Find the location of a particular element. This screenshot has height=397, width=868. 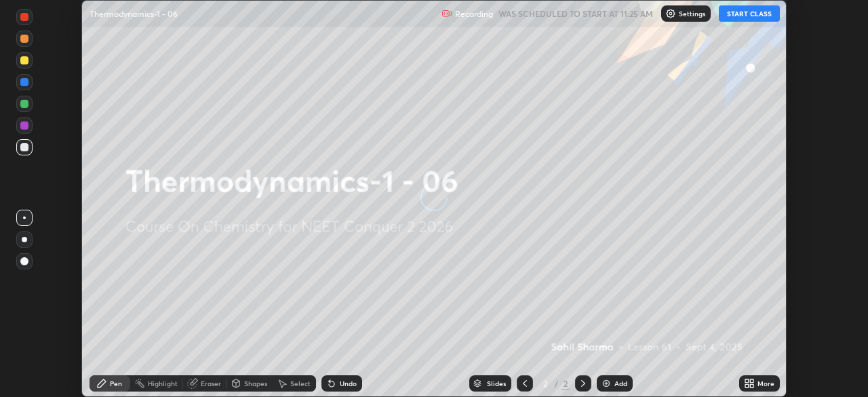

div: Add is located at coordinates (620, 383).